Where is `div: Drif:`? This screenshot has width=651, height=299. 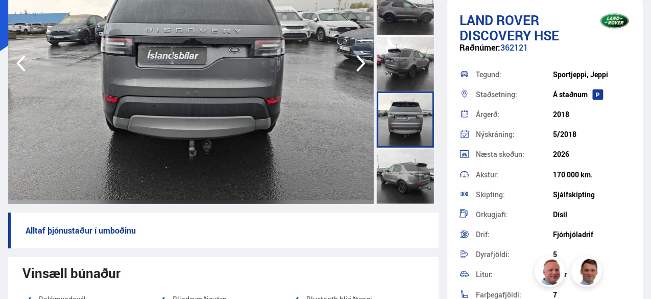 div: Drif: is located at coordinates (514, 234).